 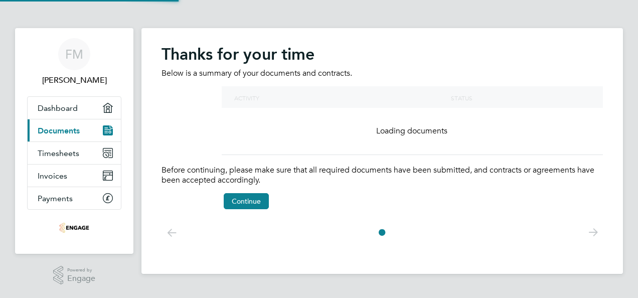 I want to click on p: Below is a summary of your documents and contracts., so click(x=382, y=73).